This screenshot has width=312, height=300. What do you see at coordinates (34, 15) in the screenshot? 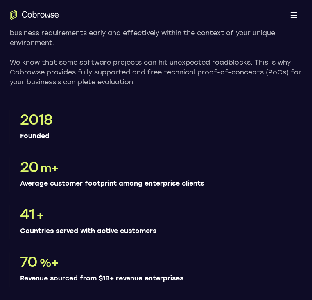
I see `a: Go to the home page` at bounding box center [34, 15].